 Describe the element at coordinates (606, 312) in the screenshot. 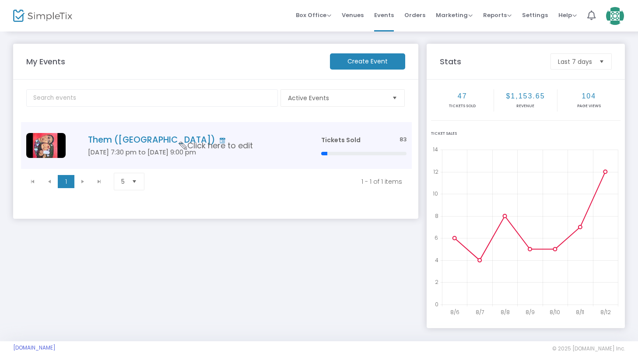

I see `text: 8/12` at that location.